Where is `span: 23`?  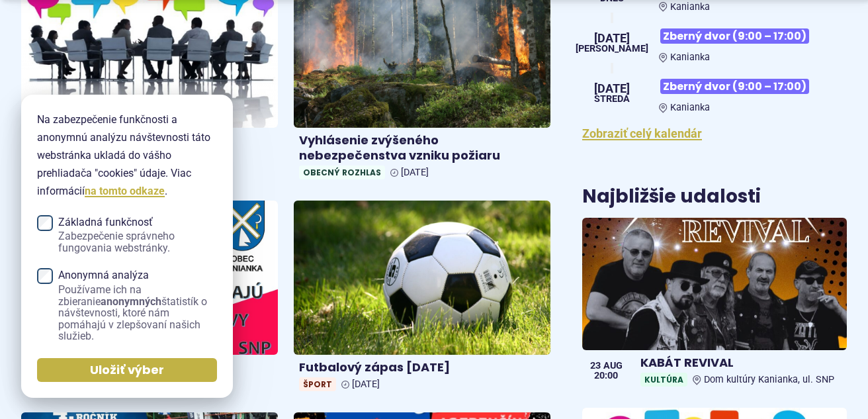
span: 23 is located at coordinates (595, 366).